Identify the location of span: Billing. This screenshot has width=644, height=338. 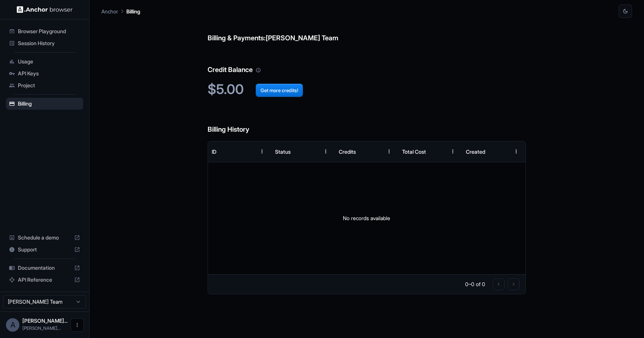
(49, 104).